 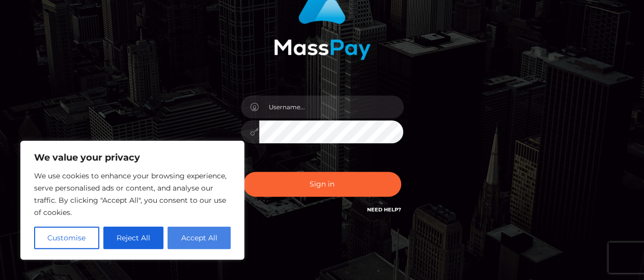 What do you see at coordinates (67, 238) in the screenshot?
I see `button: Customise` at bounding box center [67, 238].